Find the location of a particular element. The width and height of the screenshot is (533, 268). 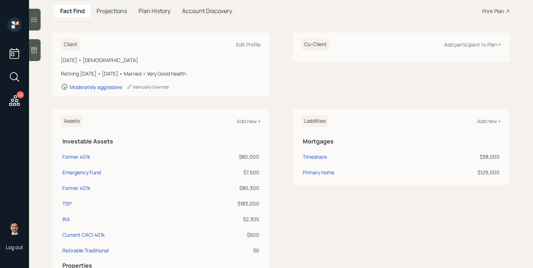

div: Primary home is located at coordinates (319, 172).